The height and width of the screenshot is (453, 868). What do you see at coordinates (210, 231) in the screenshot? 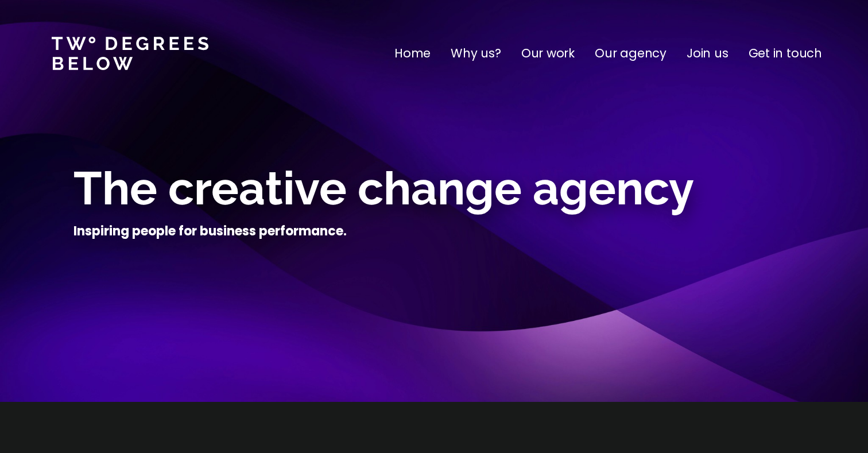
I see `h4: Inspiring people for business performance.` at bounding box center [210, 231].